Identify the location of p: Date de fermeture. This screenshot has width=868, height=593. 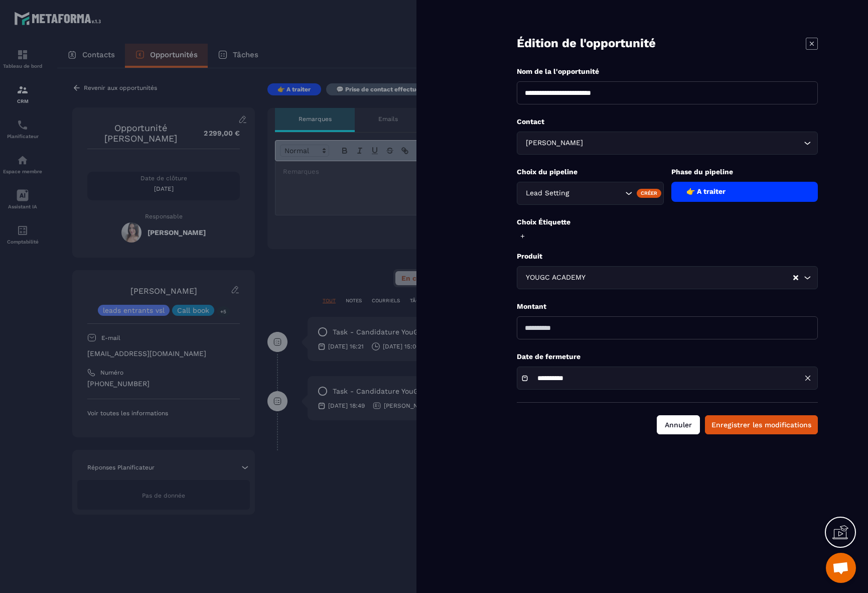
(667, 356).